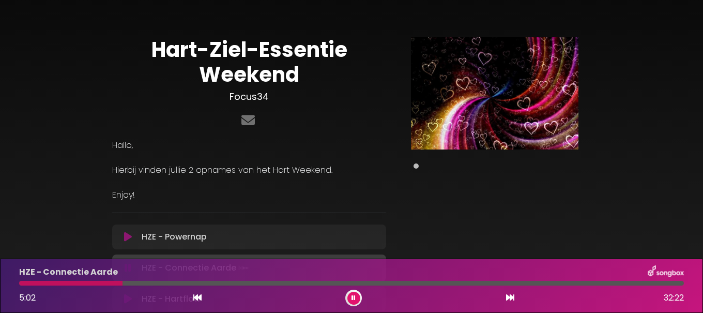  What do you see at coordinates (249, 97) in the screenshot?
I see `h3: Focus34` at bounding box center [249, 97].